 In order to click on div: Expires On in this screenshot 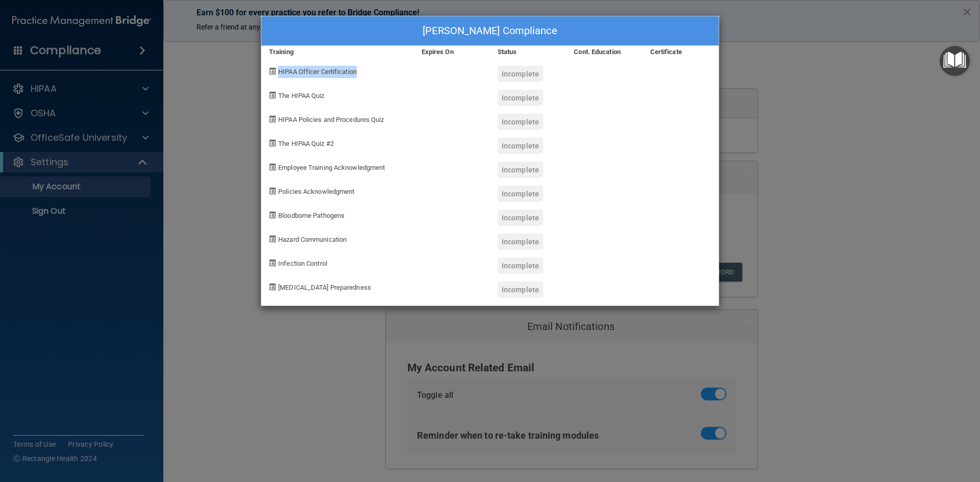, I will do `click(451, 52)`.